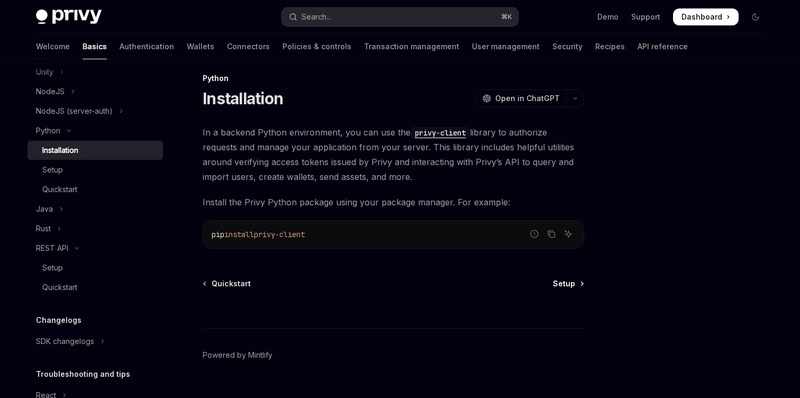 The height and width of the screenshot is (398, 800). Describe the element at coordinates (239, 234) in the screenshot. I see `span: install` at that location.